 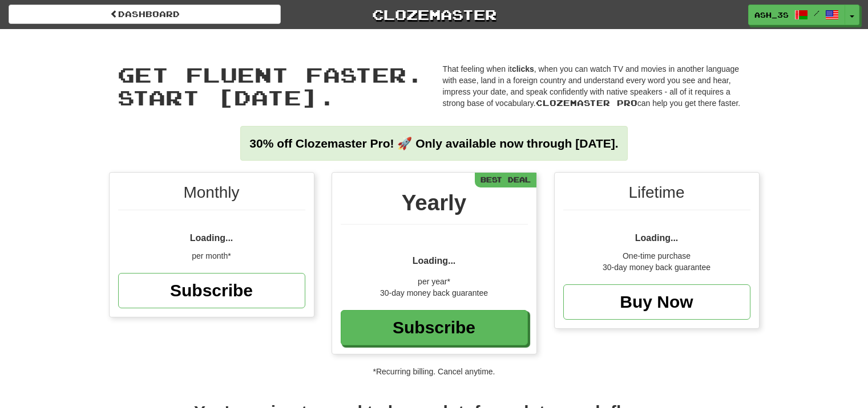 What do you see at coordinates (796, 15) in the screenshot?
I see `a: ASH_3S /` at bounding box center [796, 15].